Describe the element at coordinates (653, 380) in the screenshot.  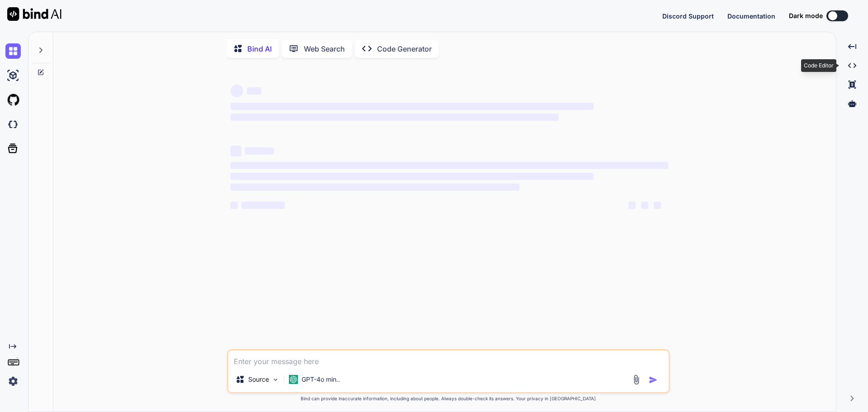
I see `img: icon` at that location.